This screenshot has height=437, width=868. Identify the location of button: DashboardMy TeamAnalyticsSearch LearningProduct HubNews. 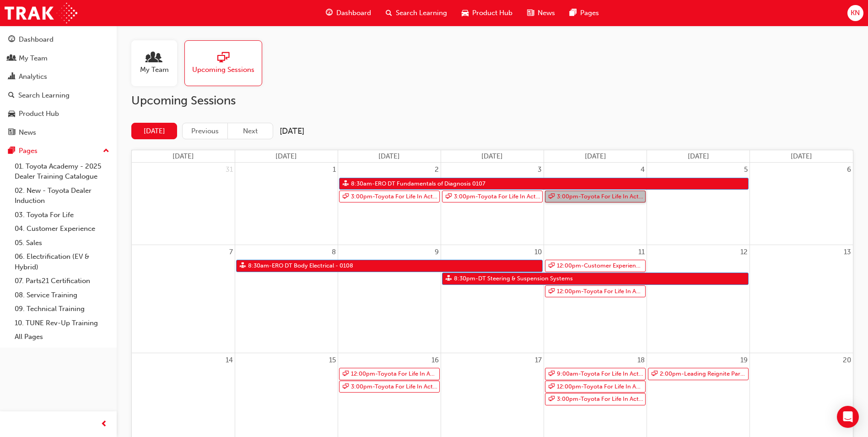
(59, 86).